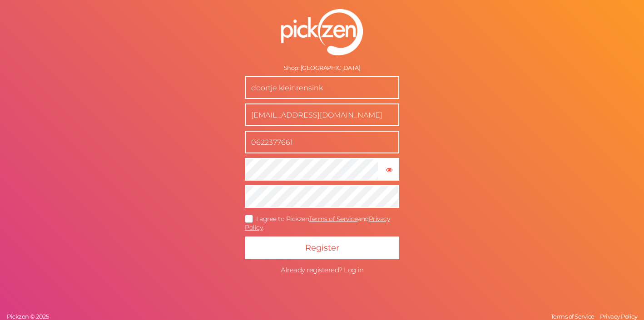 The width and height of the screenshot is (644, 320). What do you see at coordinates (618, 317) in the screenshot?
I see `span: Privacy Policy` at bounding box center [618, 317].